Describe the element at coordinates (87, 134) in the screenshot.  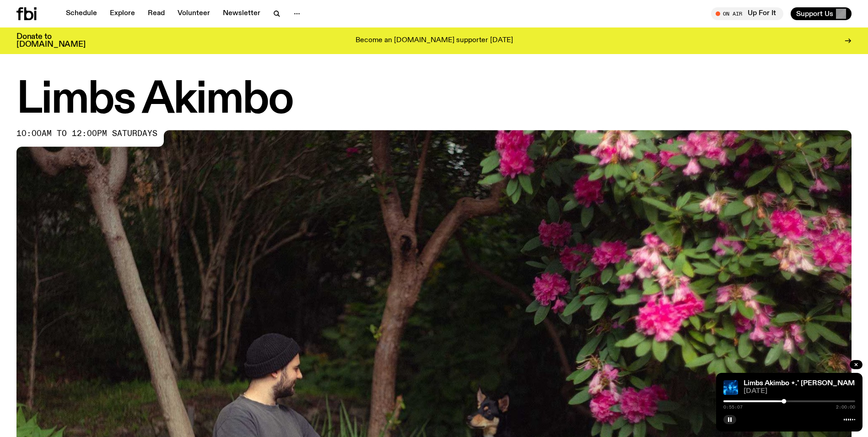
I see `span: 10:00am to 12:00pm saturdays` at that location.